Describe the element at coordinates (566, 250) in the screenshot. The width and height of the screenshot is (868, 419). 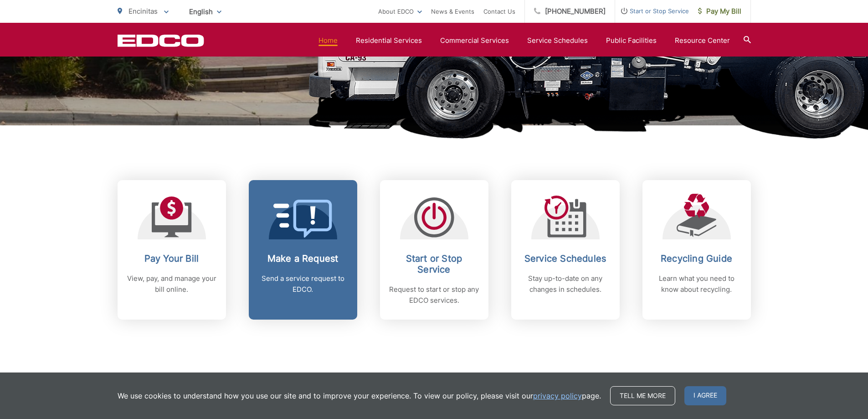
I see `a: Service Schedules Stay up-to-date on any changes in schedules.` at that location.